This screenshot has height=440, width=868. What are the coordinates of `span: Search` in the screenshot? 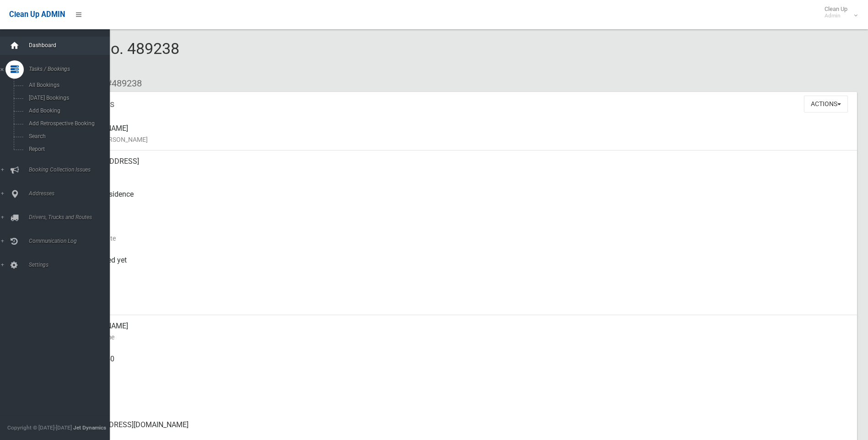 It's located at (68, 137).